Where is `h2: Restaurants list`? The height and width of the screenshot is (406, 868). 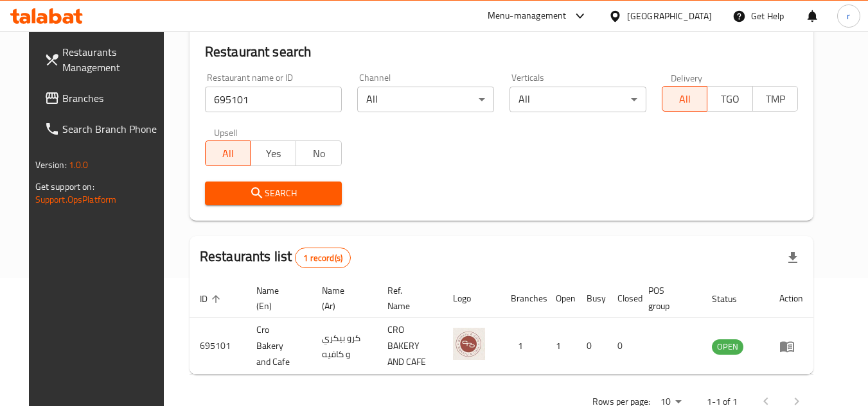
h2: Restaurants list is located at coordinates (275, 257).